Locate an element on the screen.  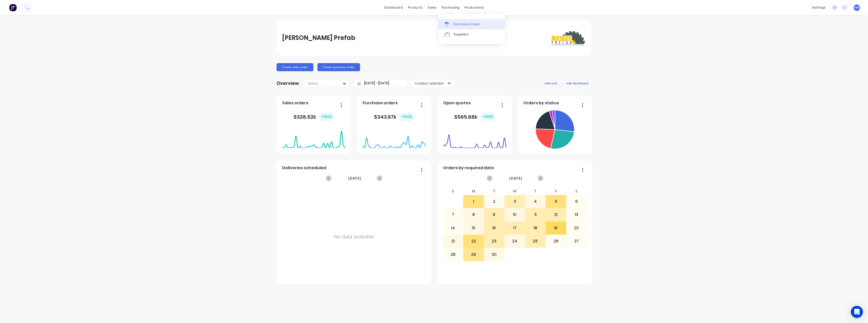
div: 14 is located at coordinates (453, 228).